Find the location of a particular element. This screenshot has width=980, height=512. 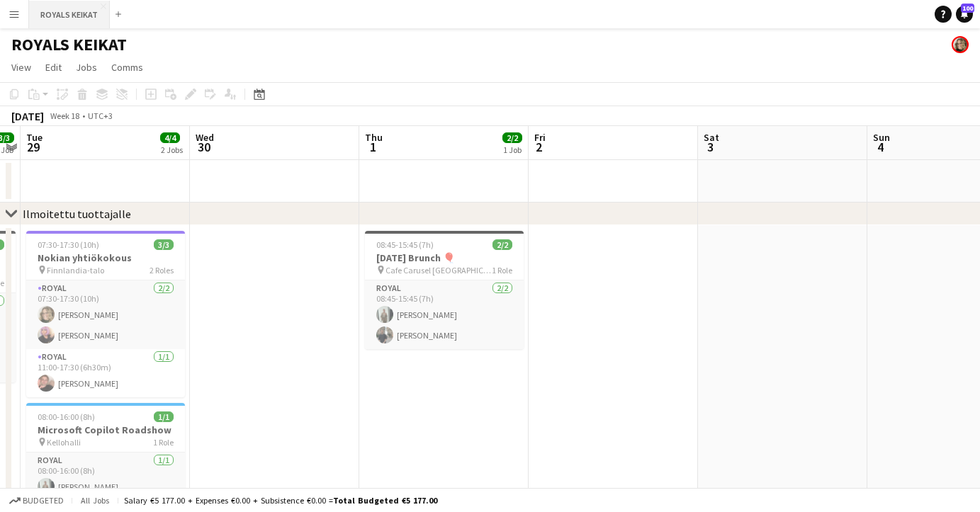

span: 07:30-17:30 (10h) is located at coordinates (68, 245).